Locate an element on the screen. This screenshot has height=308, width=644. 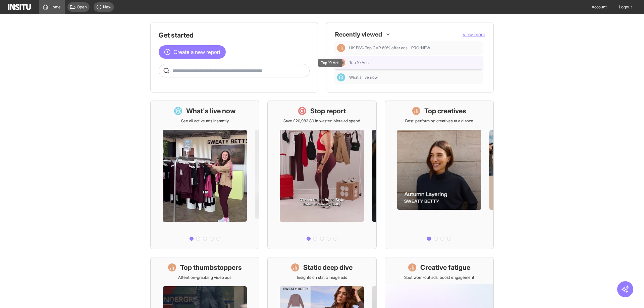
div: Insights is located at coordinates (341, 48).